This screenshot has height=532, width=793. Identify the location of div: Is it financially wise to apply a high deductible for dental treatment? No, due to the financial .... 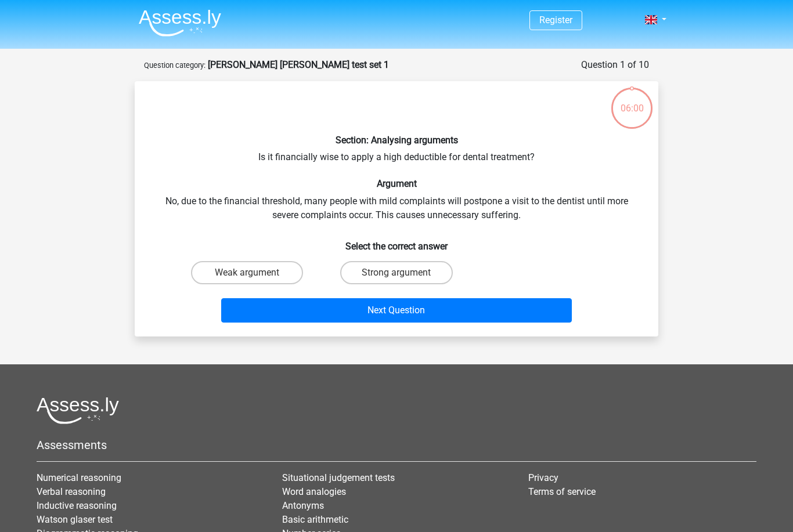
(396, 209).